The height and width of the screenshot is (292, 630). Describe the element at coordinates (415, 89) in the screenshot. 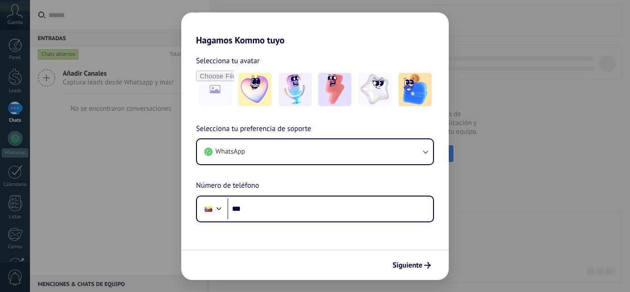

I see `img: -5.jpeg` at that location.